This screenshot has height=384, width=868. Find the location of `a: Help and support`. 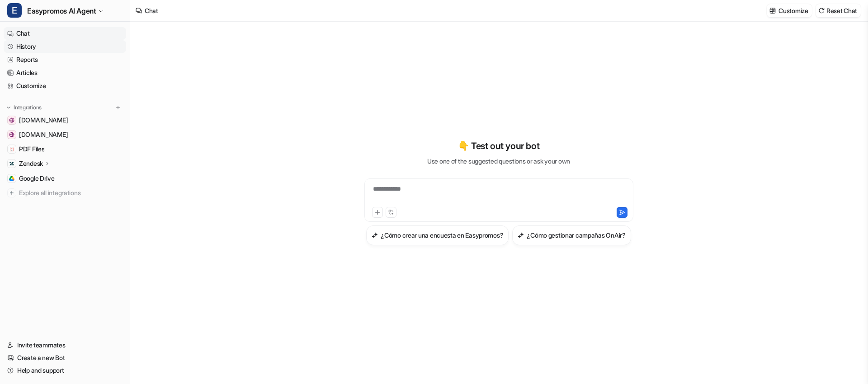

a: Help and support is located at coordinates (64, 371).